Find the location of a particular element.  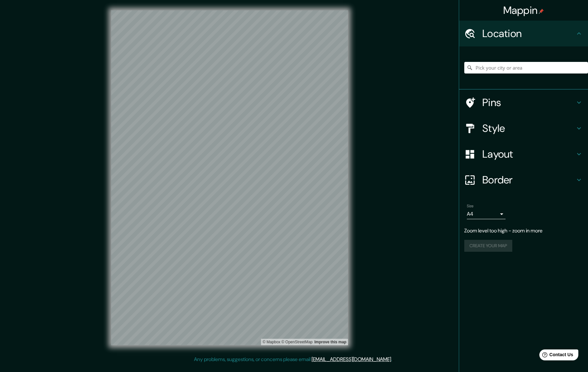

h4: Border is located at coordinates (529, 180).